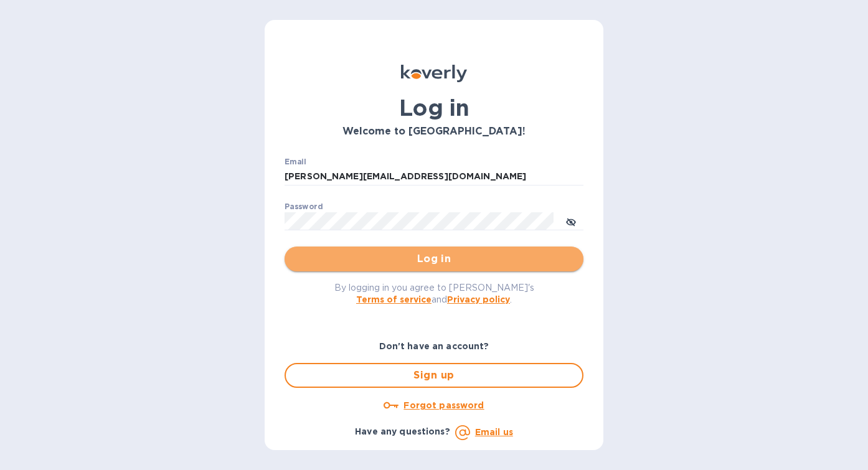 This screenshot has height=470, width=868. What do you see at coordinates (434, 259) in the screenshot?
I see `button: Log in` at bounding box center [434, 259].